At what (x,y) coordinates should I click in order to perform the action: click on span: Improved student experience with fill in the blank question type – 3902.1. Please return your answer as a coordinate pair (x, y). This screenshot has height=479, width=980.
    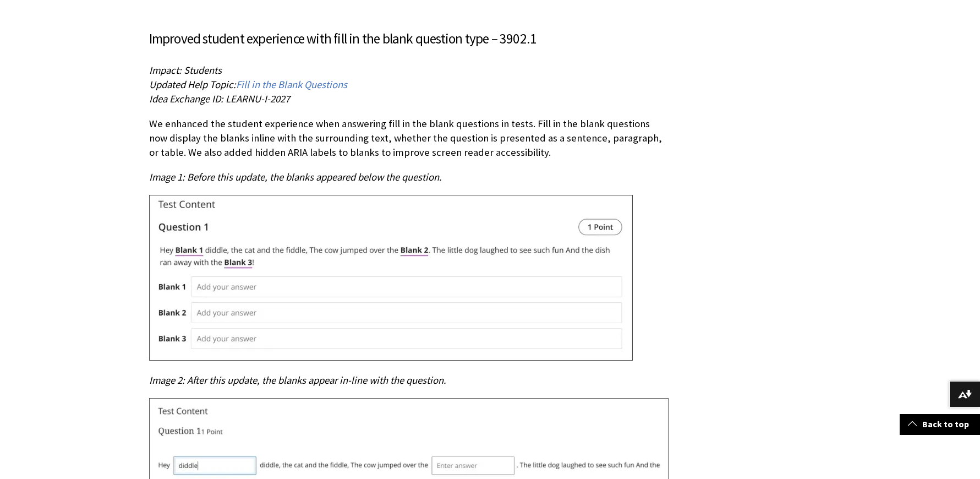
    Looking at the image, I should click on (343, 39).